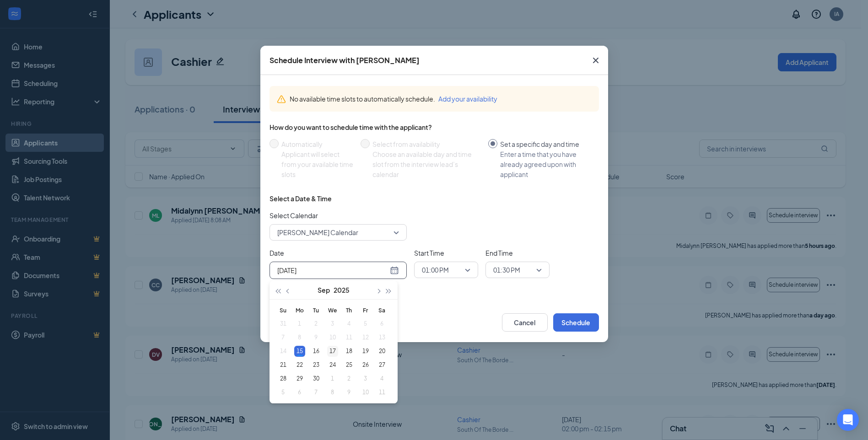 The height and width of the screenshot is (440, 868). Describe the element at coordinates (301, 199) in the screenshot. I see `div: Select a Date & Time` at that location.